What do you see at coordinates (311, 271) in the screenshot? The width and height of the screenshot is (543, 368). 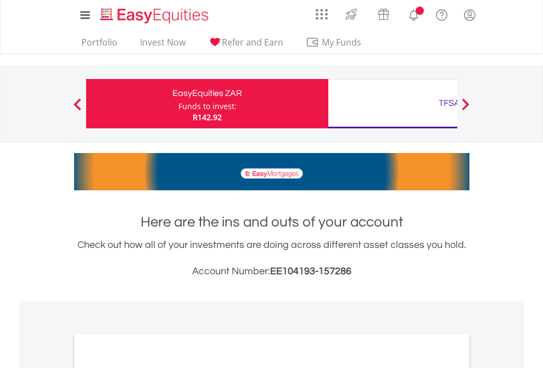 I see `span: EE104193-157286` at bounding box center [311, 271].